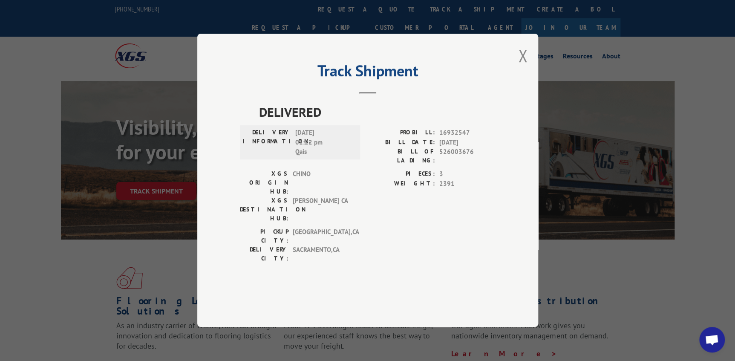 This screenshot has height=361, width=735. I want to click on span: CHINO, so click(321, 183).